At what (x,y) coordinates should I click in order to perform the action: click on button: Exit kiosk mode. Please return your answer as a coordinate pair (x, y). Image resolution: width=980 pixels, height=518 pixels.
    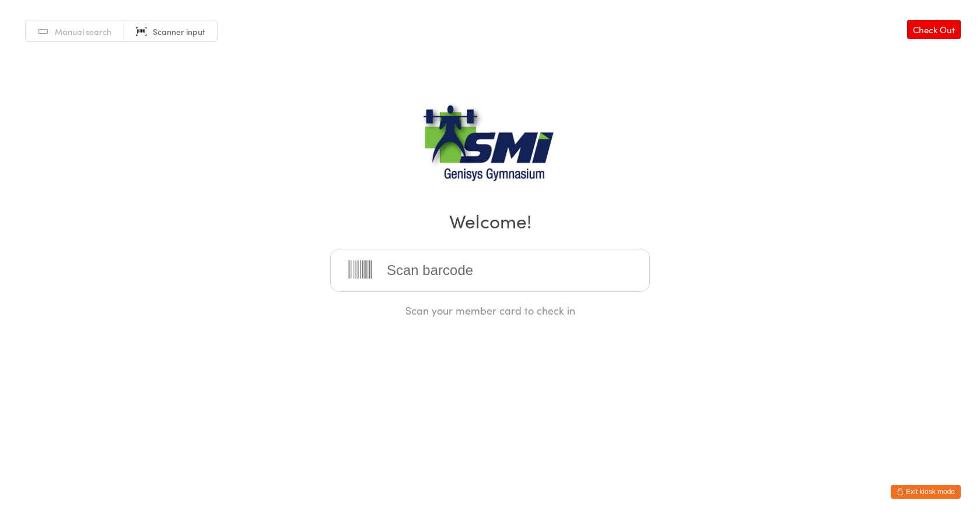
    Looking at the image, I should click on (926, 492).